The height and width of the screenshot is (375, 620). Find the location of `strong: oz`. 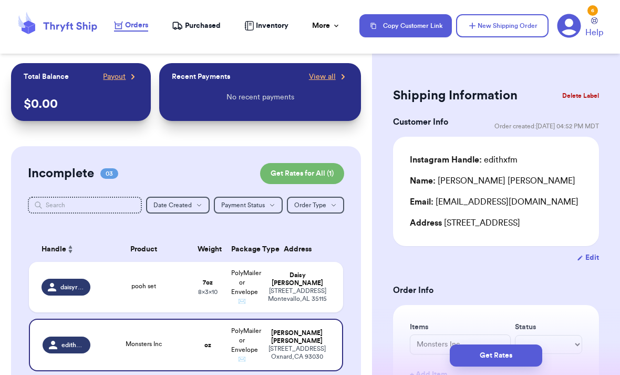

strong: oz is located at coordinates (208, 345).